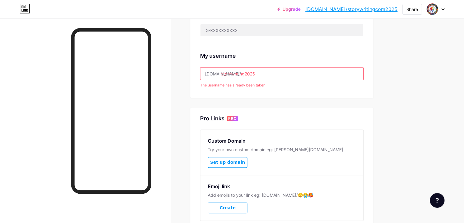 This screenshot has width=464, height=223. What do you see at coordinates (228, 162) in the screenshot?
I see `button: Set up domain` at bounding box center [228, 162].